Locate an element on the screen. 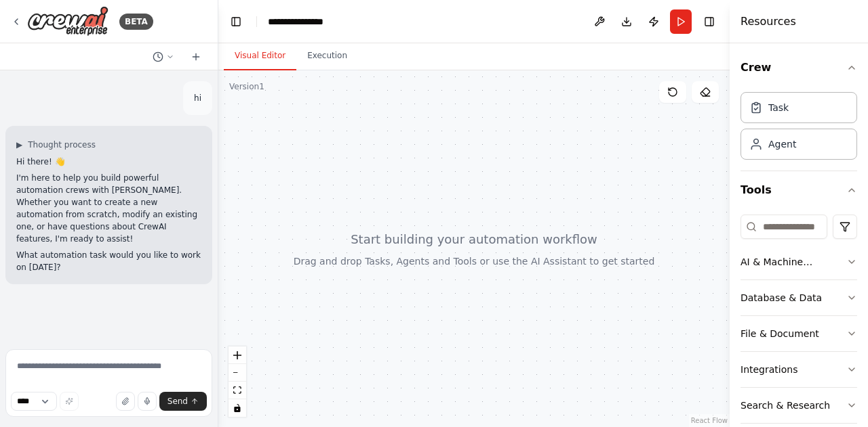 The height and width of the screenshot is (427, 868). button: Search & Research is located at coordinates (798, 405).